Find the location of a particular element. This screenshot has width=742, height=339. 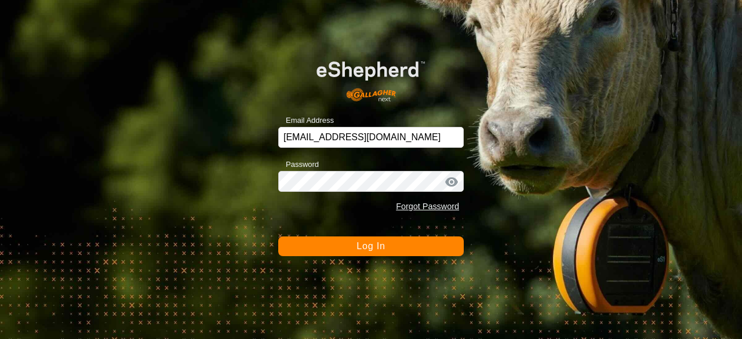

a: Forgot Password is located at coordinates (427, 206).